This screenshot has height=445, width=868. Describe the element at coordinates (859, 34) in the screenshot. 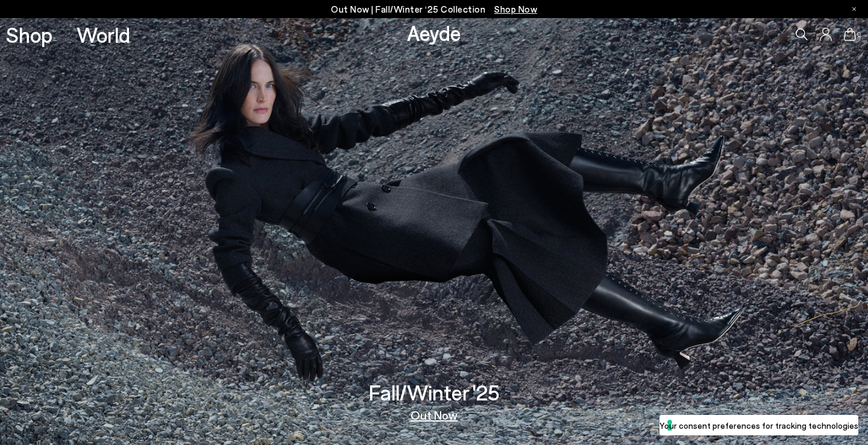

I see `span: 0` at that location.